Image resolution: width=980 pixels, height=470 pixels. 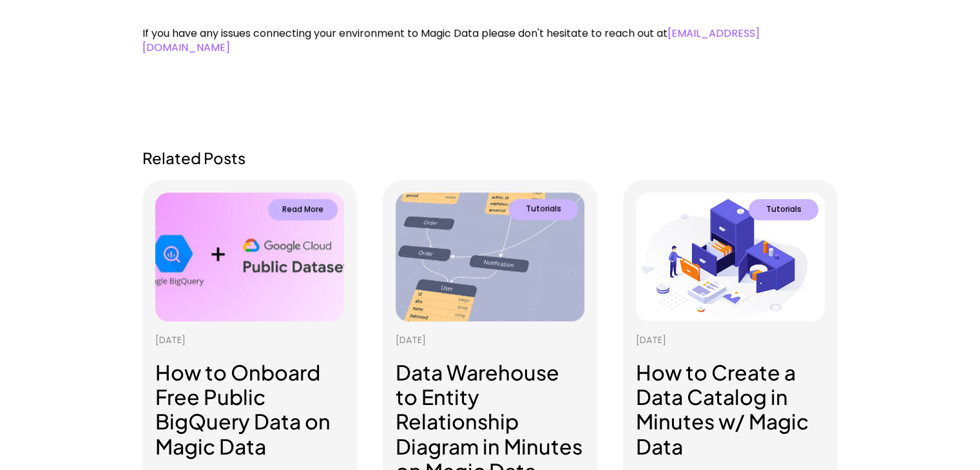 What do you see at coordinates (490, 158) in the screenshot?
I see `h4: Related Posts` at bounding box center [490, 158].